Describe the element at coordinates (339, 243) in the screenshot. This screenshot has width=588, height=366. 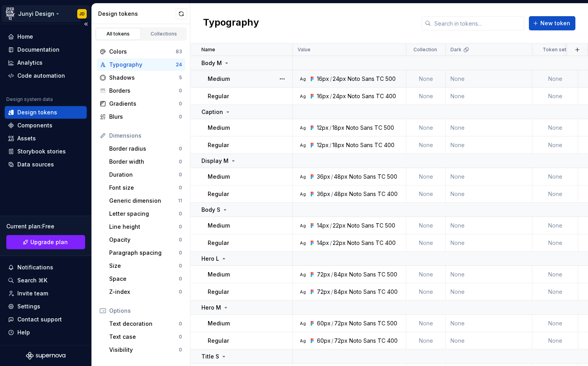
I see `div: 22px` at that location.